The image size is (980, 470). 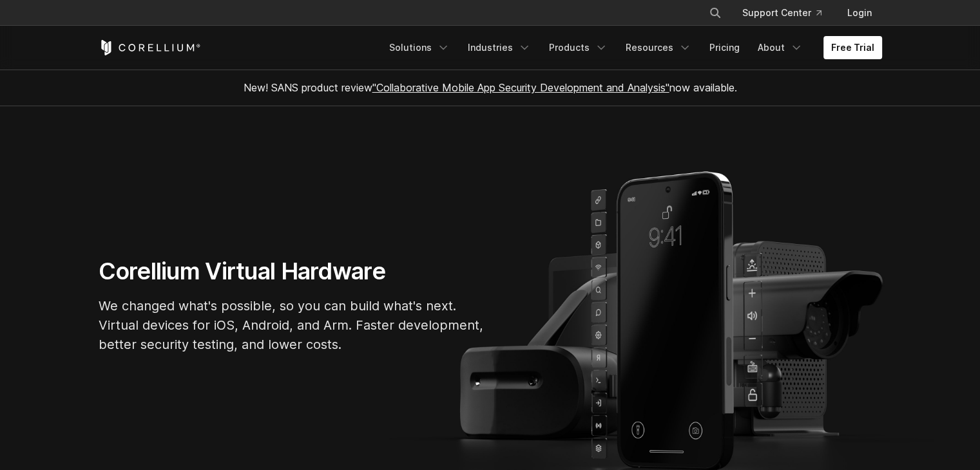 What do you see at coordinates (490, 87) in the screenshot?
I see `span: New! SANS product review now available.` at bounding box center [490, 87].